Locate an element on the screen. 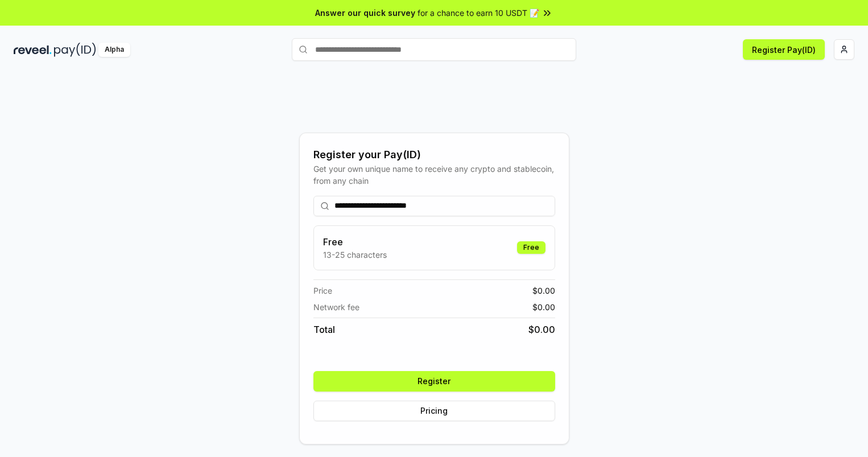  span: for a chance to earn 10 USDT 📝 is located at coordinates (479, 12).